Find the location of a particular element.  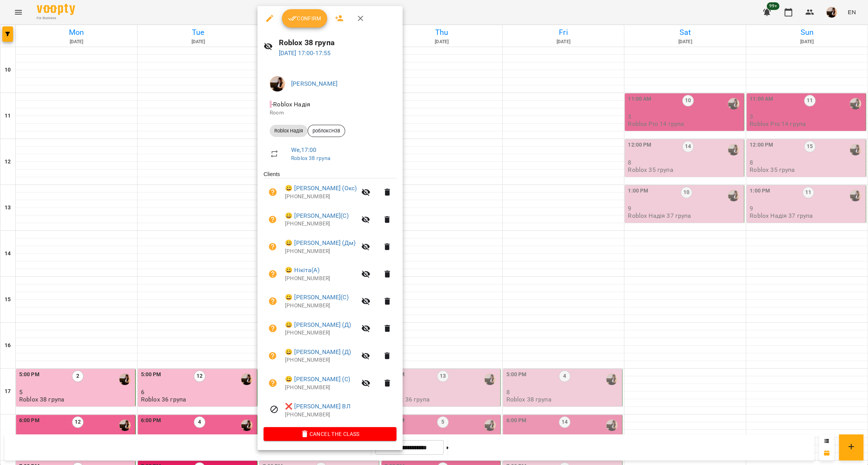

ul: Clients is located at coordinates (330, 299).